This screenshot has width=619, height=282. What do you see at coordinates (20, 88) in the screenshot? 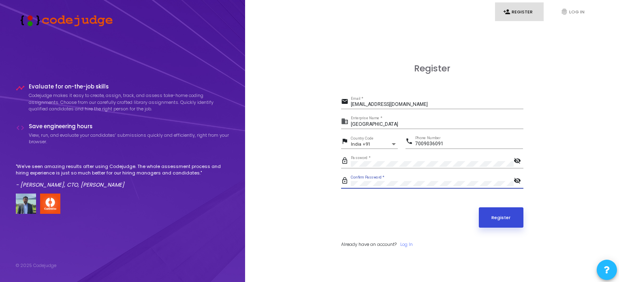
I see `i: timeline` at bounding box center [20, 88].